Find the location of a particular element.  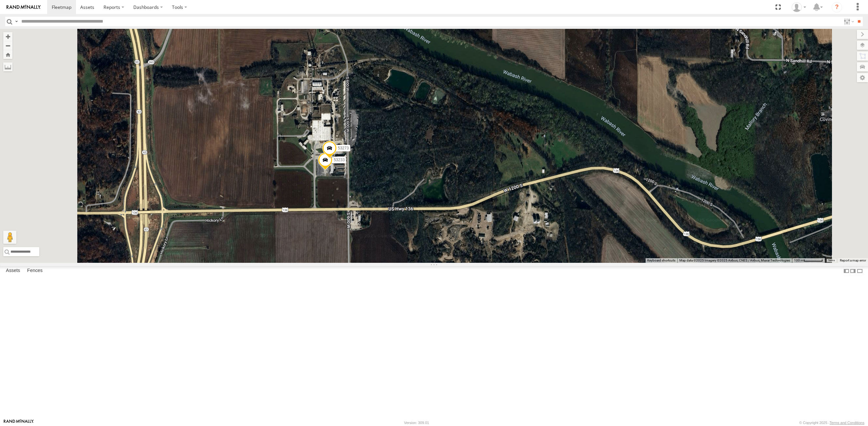

button: Drag Pegman onto the map to open Street View is located at coordinates (10, 237).